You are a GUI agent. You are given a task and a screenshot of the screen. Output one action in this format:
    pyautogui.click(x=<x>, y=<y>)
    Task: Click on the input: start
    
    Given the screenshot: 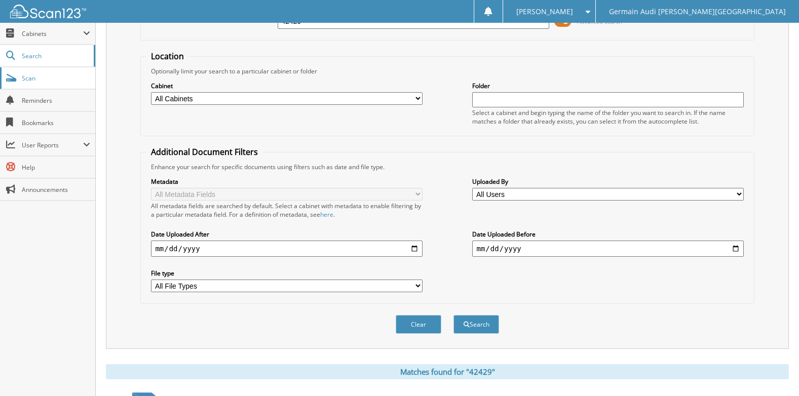 What is the action you would take?
    pyautogui.click(x=286, y=249)
    